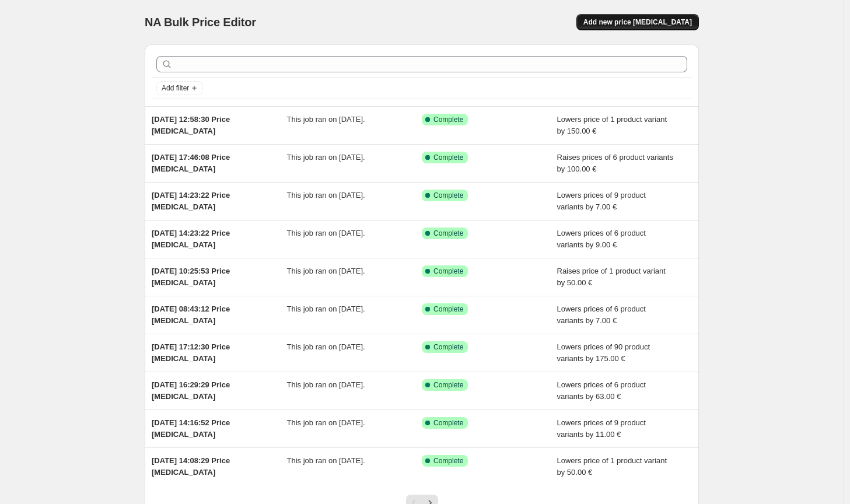 This screenshot has height=504, width=850. What do you see at coordinates (200, 22) in the screenshot?
I see `span: NA Bulk Price Editor` at bounding box center [200, 22].